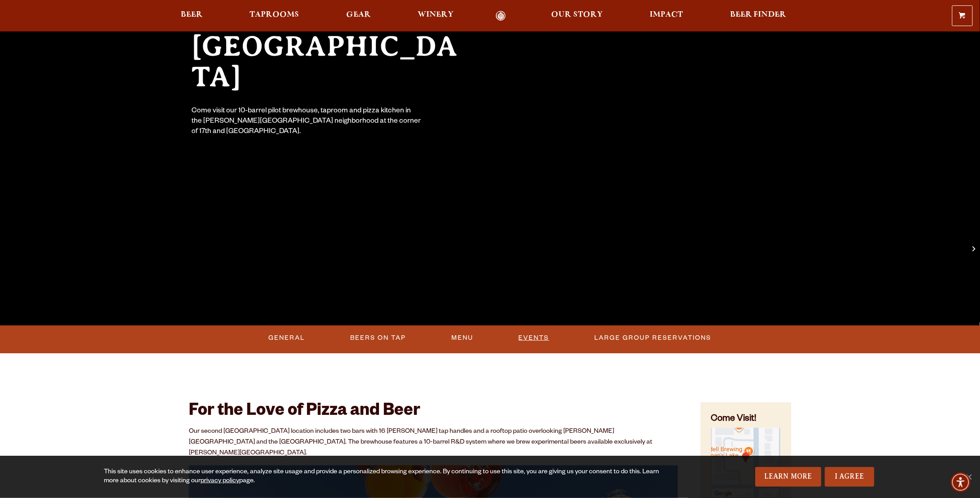 The height and width of the screenshot is (498, 980). What do you see at coordinates (666, 15) in the screenshot?
I see `span: Impact` at bounding box center [666, 15].